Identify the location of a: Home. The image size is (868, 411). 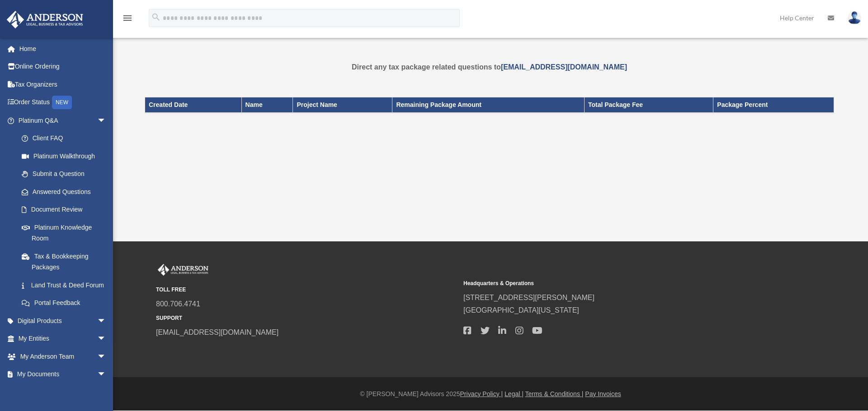
(63, 49).